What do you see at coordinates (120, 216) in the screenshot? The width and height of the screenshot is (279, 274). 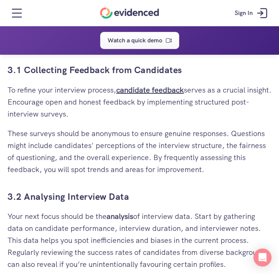 I see `strong: analysis` at bounding box center [120, 216].